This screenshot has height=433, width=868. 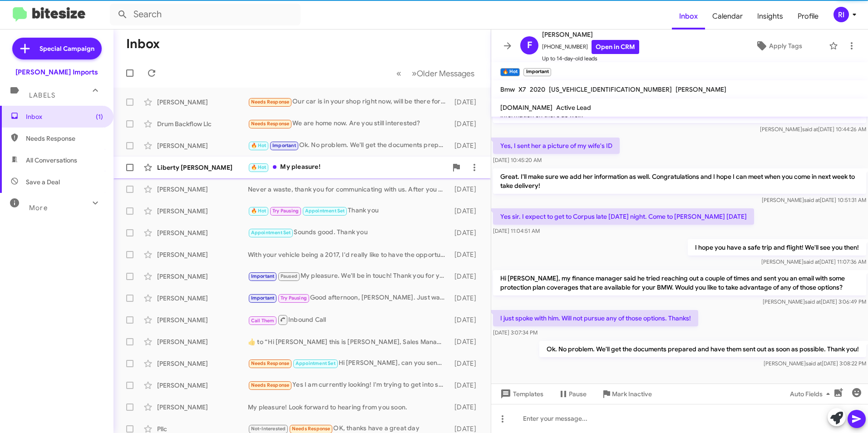 What do you see at coordinates (632, 394) in the screenshot?
I see `span: Mark Inactive` at bounding box center [632, 394].